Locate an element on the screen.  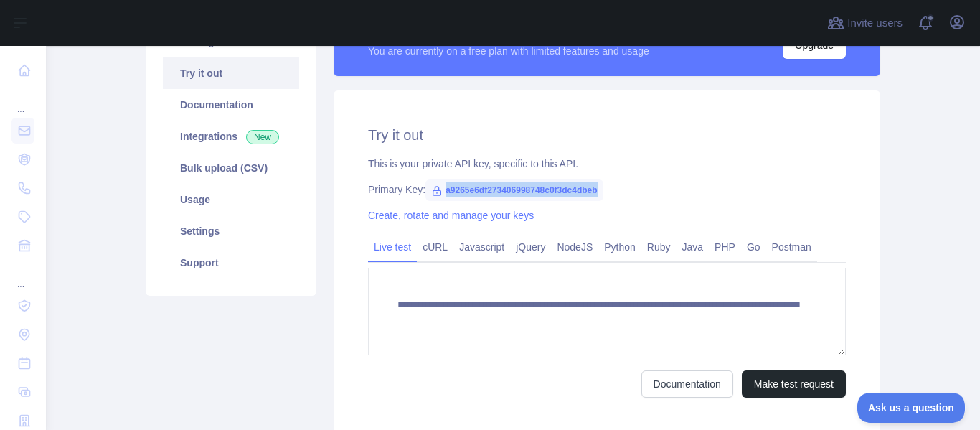
a: Try it out is located at coordinates (231, 73).